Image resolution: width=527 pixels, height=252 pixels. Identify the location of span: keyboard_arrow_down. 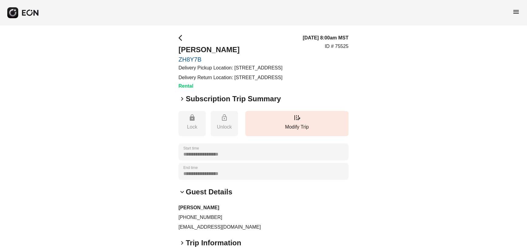
(182, 192).